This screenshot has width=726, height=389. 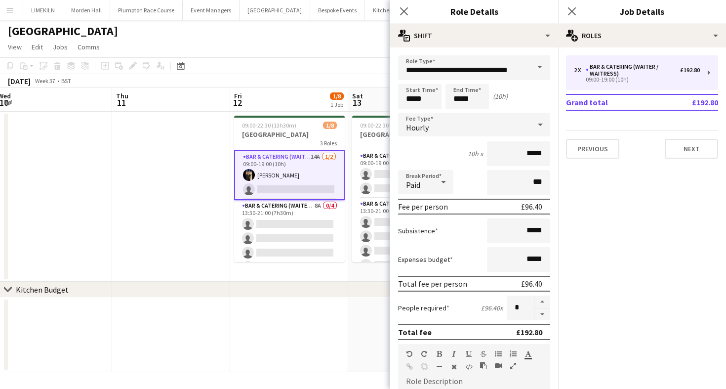 I want to click on div: Roles, so click(x=642, y=36).